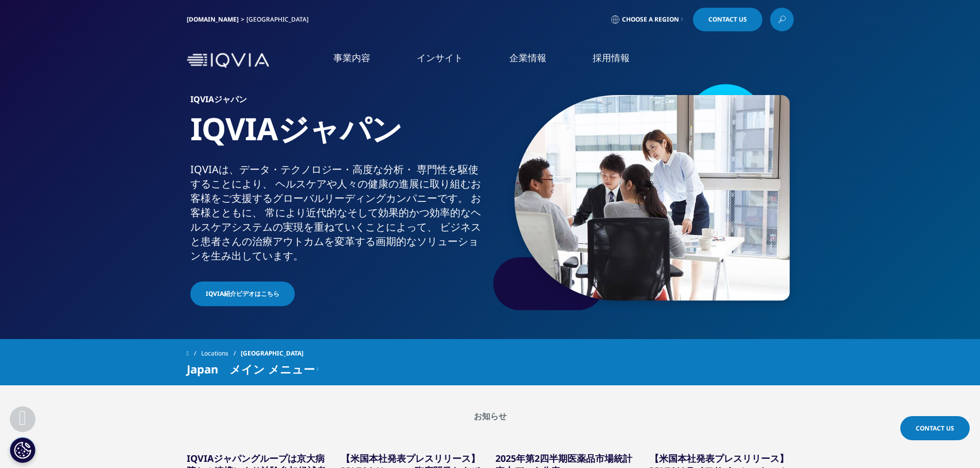 This screenshot has height=468, width=980. Describe the element at coordinates (338, 213) in the screenshot. I see `div: IQVIAは、​データ・​テクノロジー・​高度な​分析・​ 専門性を​駆使する​ことに​より、​ ヘルスケアや​人々の​健康の​進展に​取り組む​お客様を​ご支援​する​グローバル​リーディング...` at that location.